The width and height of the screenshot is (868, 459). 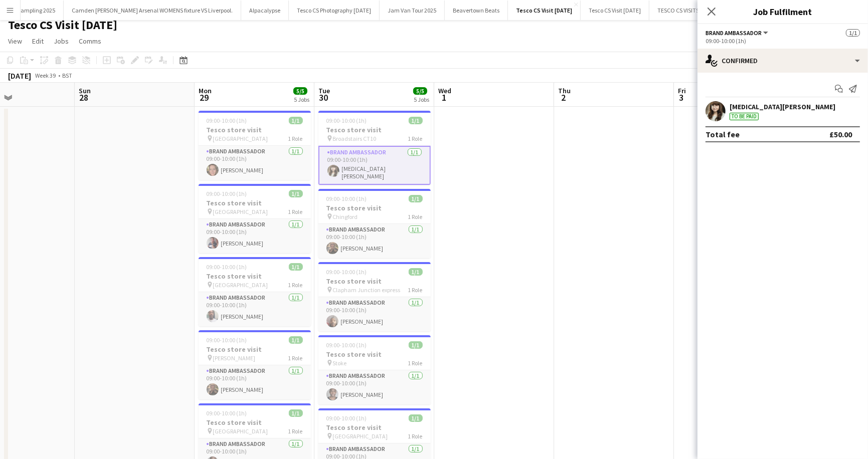 I want to click on a: Comms, so click(x=90, y=41).